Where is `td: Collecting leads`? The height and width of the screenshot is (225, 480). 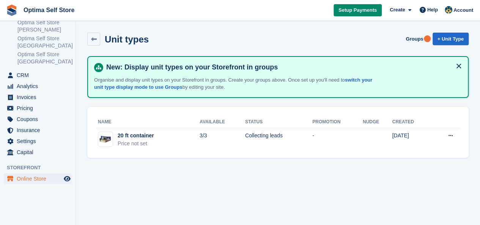
td: Collecting leads is located at coordinates (278, 140).